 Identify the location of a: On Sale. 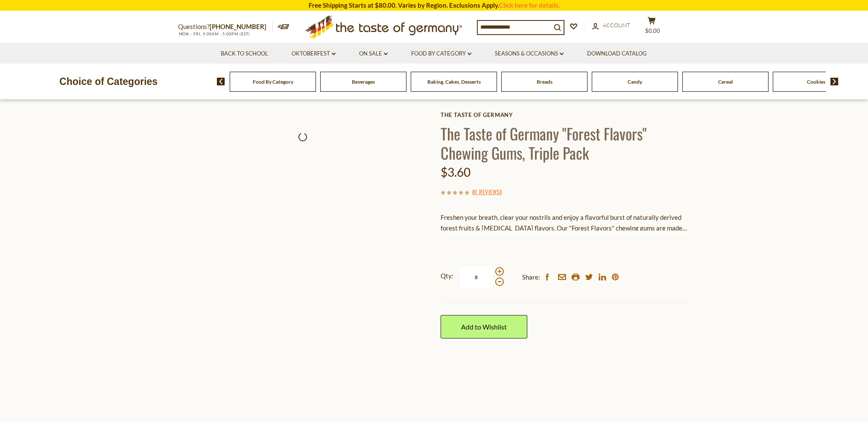
(373, 53).